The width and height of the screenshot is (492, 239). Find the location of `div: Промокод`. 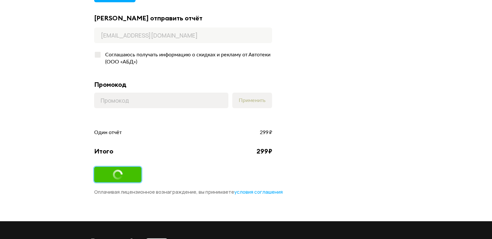

div: Промокод is located at coordinates (183, 84).